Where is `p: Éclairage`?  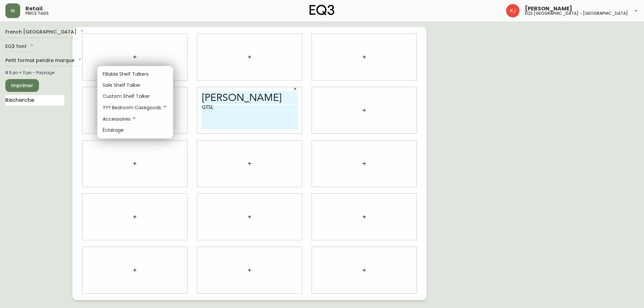
p: Éclairage is located at coordinates (113, 130).